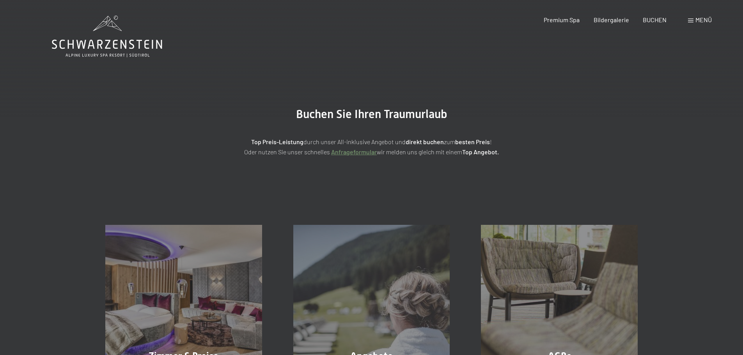 The width and height of the screenshot is (743, 355). What do you see at coordinates (562, 20) in the screenshot?
I see `span: Premium Spa` at bounding box center [562, 20].